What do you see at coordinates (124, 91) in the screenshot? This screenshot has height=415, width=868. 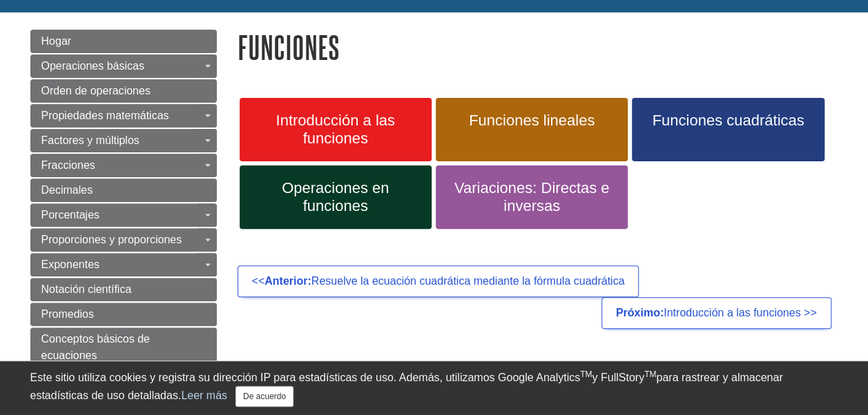 I see `a: Orden de operaciones` at bounding box center [124, 91].